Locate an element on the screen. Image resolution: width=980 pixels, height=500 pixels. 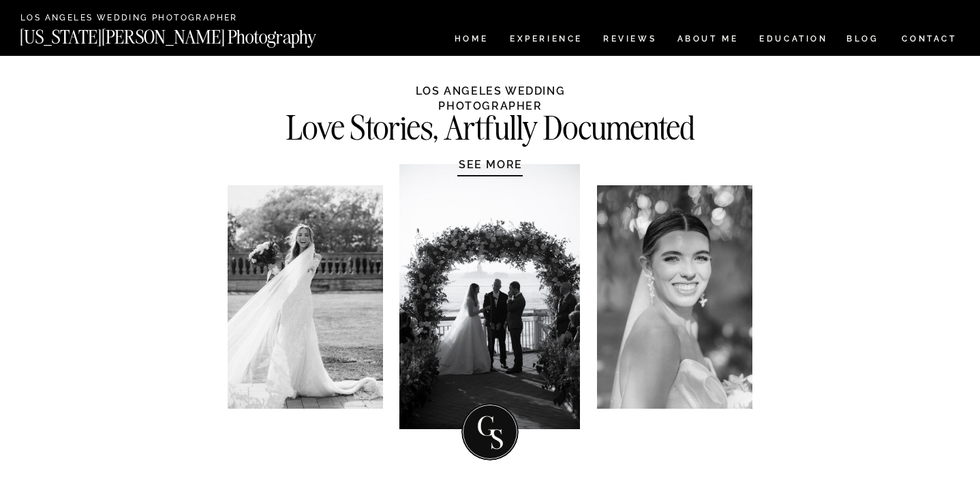
a: HOME is located at coordinates (471, 40).